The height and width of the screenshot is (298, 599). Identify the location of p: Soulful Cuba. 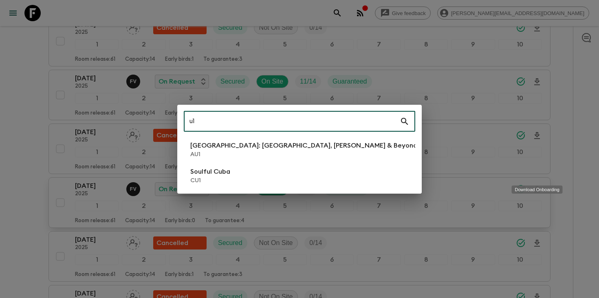
(210, 171).